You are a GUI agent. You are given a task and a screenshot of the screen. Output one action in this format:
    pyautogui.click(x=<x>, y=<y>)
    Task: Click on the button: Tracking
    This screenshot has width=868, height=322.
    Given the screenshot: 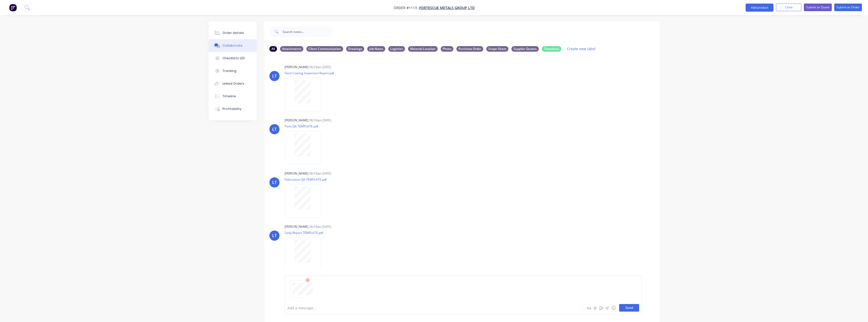 What is the action you would take?
    pyautogui.click(x=233, y=71)
    